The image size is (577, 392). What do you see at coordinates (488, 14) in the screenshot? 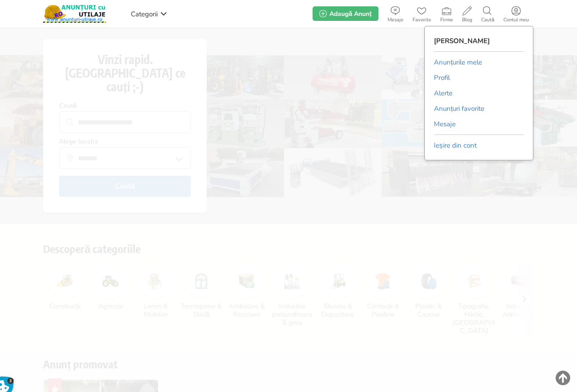
I see `a: Caută` at bounding box center [488, 14].